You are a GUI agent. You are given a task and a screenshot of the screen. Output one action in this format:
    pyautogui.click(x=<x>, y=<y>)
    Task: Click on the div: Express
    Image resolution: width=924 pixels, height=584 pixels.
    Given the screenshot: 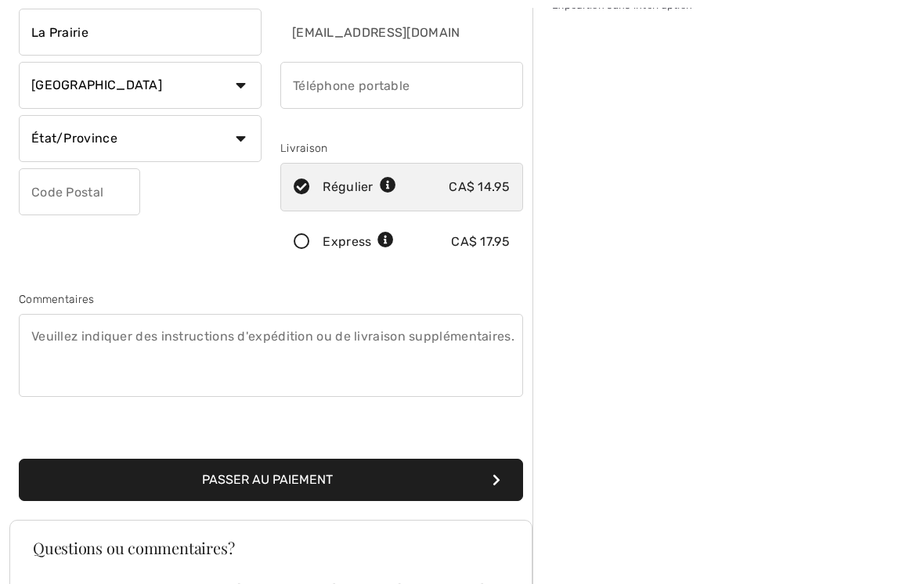 What is the action you would take?
    pyautogui.click(x=358, y=242)
    